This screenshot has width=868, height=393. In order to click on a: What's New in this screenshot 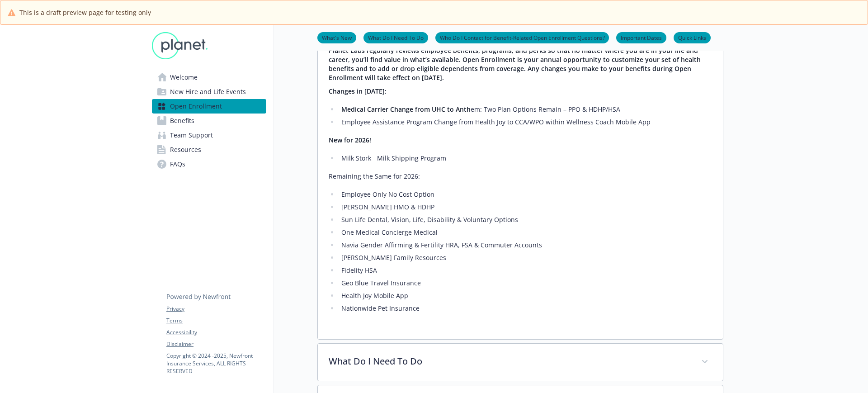, I will do `click(337, 37)`.